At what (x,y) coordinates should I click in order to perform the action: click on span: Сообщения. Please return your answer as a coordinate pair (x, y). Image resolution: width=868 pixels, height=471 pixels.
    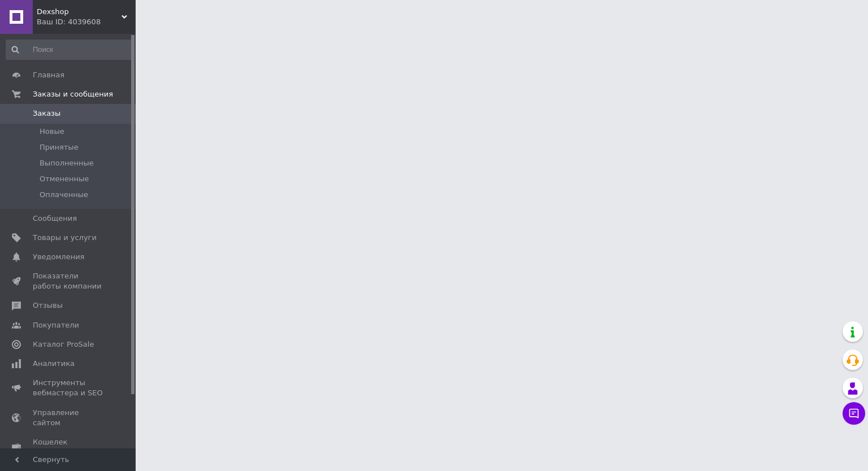
    Looking at the image, I should click on (55, 219).